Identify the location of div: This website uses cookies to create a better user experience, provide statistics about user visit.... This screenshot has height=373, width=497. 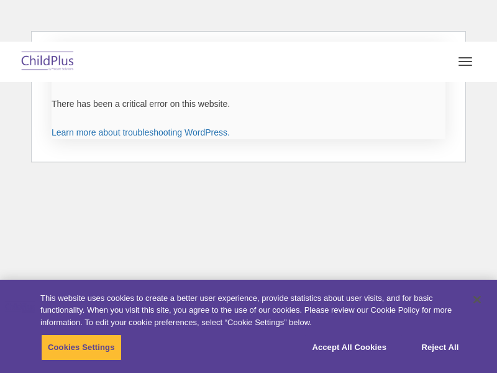
(251, 310).